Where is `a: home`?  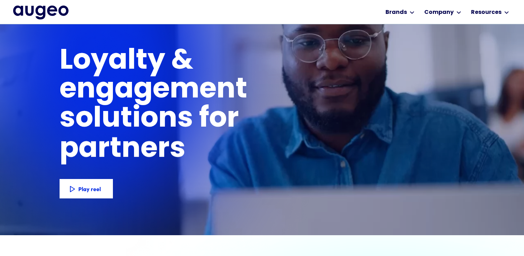 a: home is located at coordinates (41, 13).